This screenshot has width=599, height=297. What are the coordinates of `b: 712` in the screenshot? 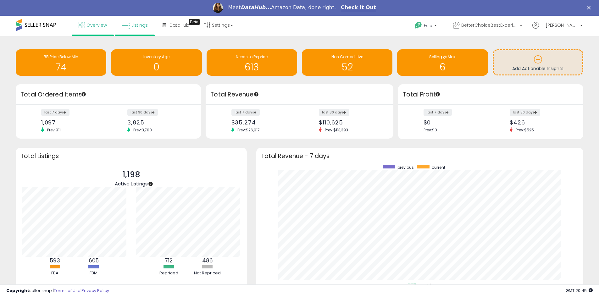 It's located at (168, 261).